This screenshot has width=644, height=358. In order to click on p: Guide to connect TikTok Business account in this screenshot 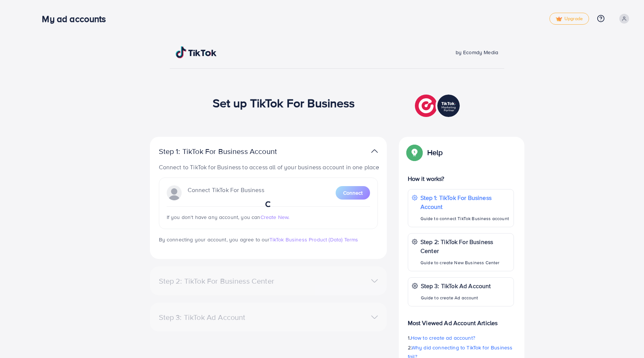, I will do `click(465, 219)`.